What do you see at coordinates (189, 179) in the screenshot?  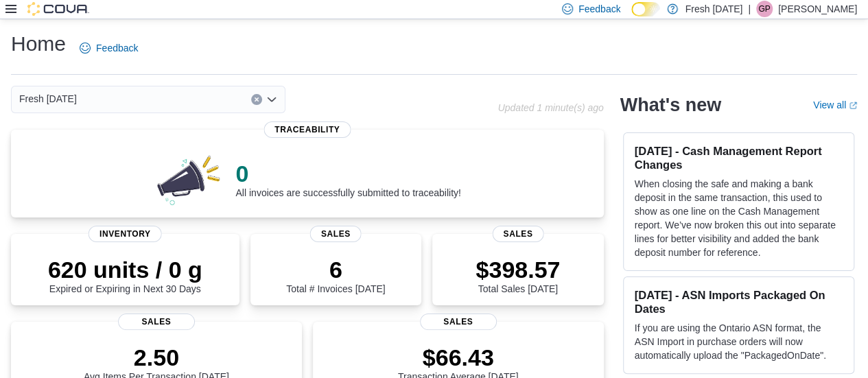 I see `img: 0` at bounding box center [189, 179].